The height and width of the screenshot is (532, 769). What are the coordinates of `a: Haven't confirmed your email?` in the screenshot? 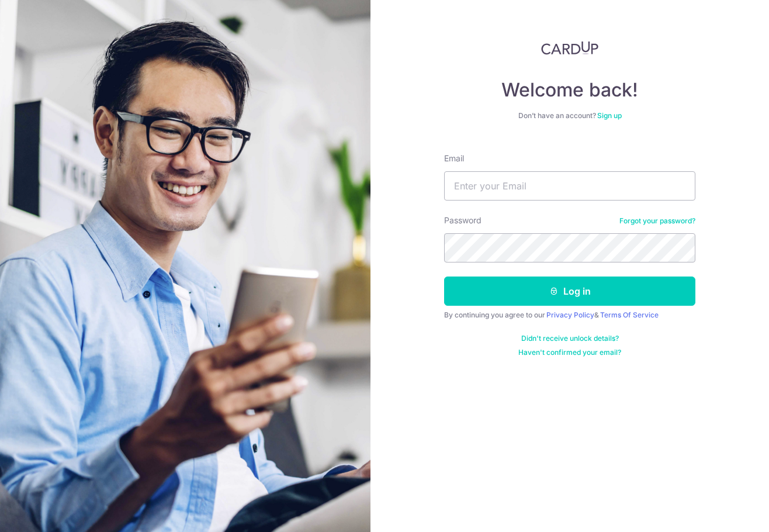 It's located at (570, 352).